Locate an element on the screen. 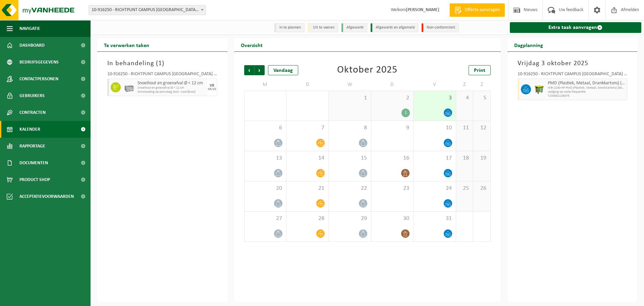  li: Afgewerkt is located at coordinates (354, 27).